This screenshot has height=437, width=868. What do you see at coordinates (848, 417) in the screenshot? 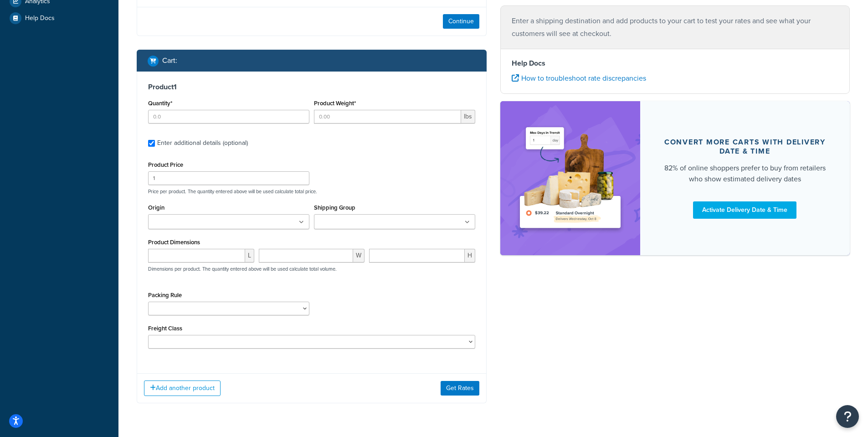
I see `button: Open Resource Center` at bounding box center [848, 417].